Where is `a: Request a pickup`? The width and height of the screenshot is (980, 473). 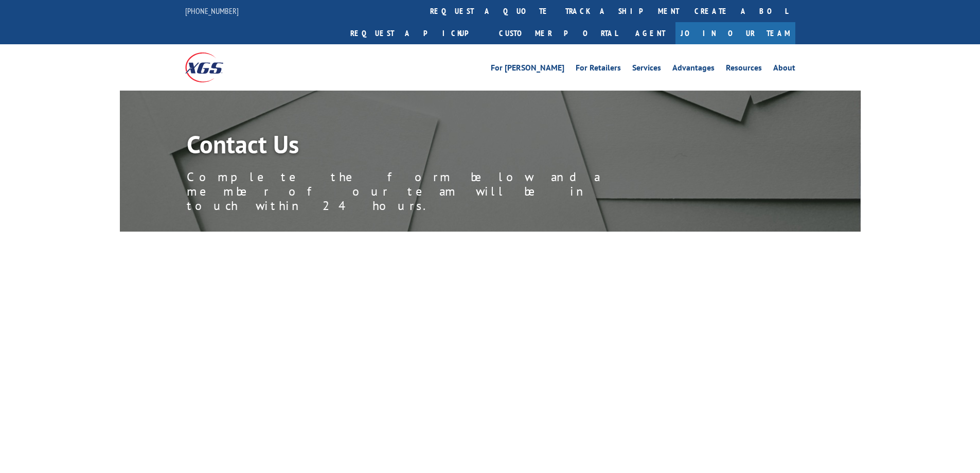 a: Request a pickup is located at coordinates (417, 33).